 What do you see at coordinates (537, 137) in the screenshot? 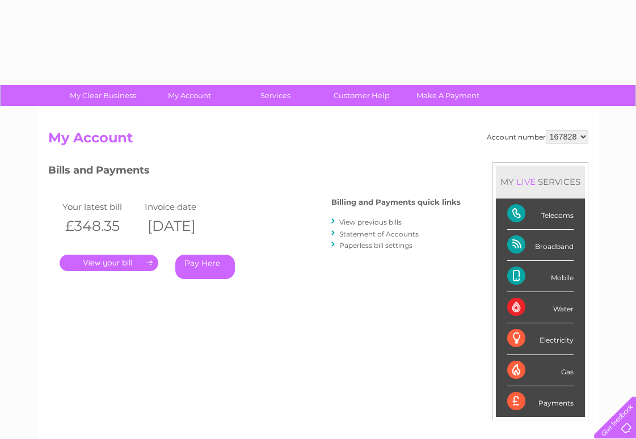
I see `div: Account number` at bounding box center [537, 137].